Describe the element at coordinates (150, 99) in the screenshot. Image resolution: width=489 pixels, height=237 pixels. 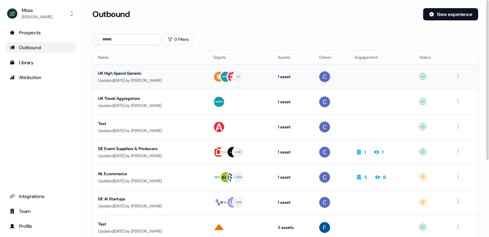
I see `div: UK Travel Aggregators` at that location.